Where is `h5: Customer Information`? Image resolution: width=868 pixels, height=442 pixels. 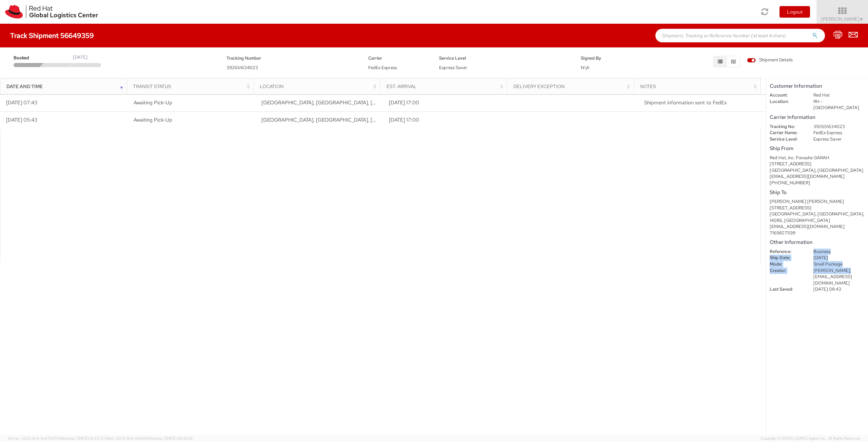 h5: Customer Information is located at coordinates (817, 86).